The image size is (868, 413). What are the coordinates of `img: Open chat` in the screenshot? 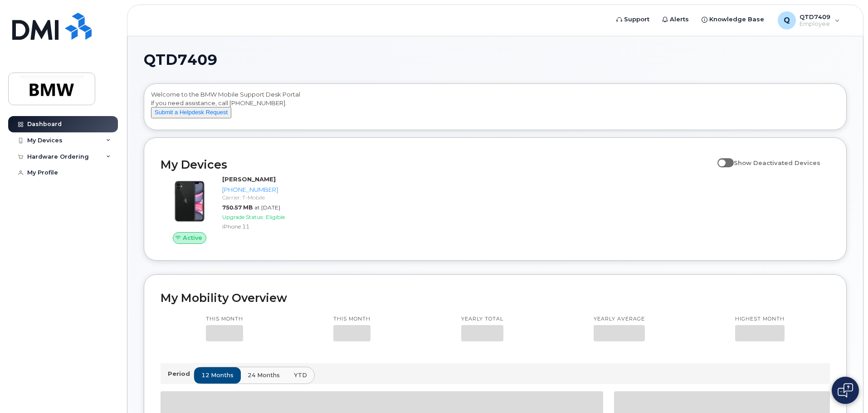 It's located at (845, 391).